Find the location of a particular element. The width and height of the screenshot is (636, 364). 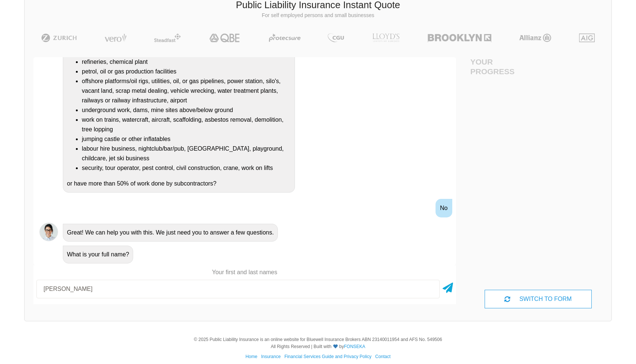

p: Your first and last names is located at coordinates (245, 273).